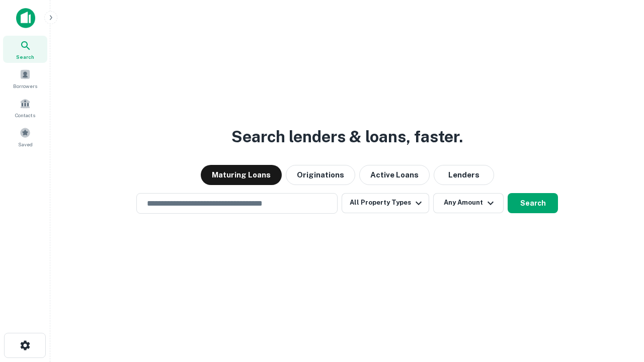 This screenshot has width=644, height=362. I want to click on button: Any Amount, so click(468, 203).